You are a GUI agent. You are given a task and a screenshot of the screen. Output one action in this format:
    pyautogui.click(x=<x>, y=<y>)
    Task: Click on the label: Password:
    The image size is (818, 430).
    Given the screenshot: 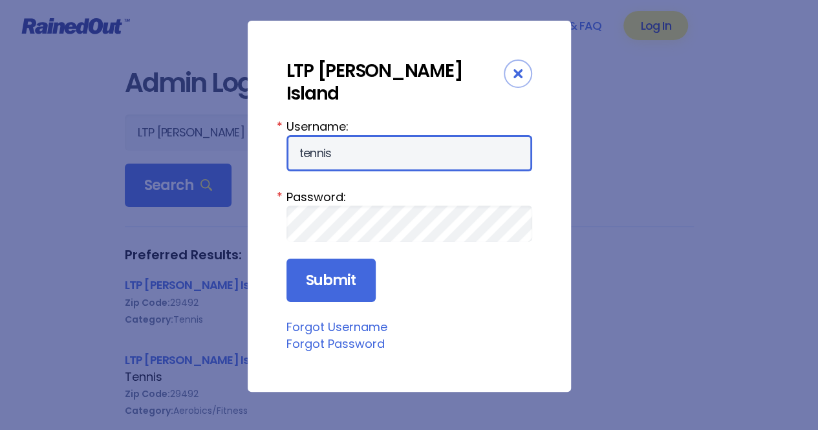 What is the action you would take?
    pyautogui.click(x=409, y=197)
    